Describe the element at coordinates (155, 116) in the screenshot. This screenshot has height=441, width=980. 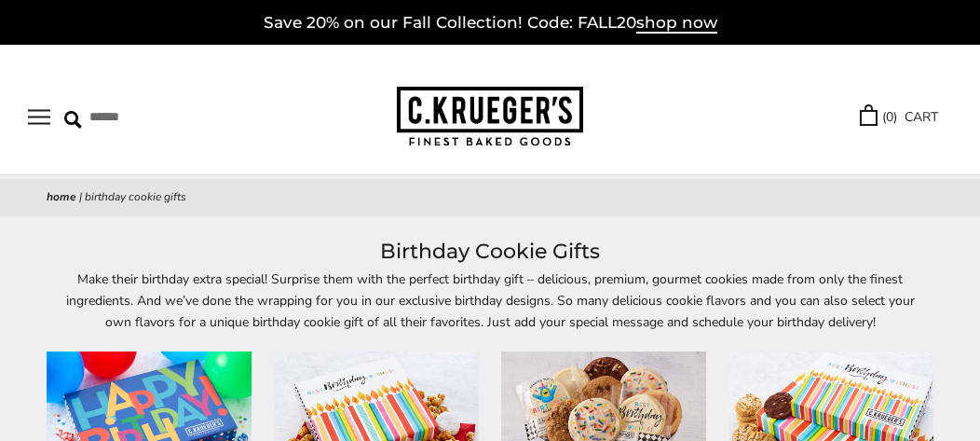
I see `input: Search` at that location.